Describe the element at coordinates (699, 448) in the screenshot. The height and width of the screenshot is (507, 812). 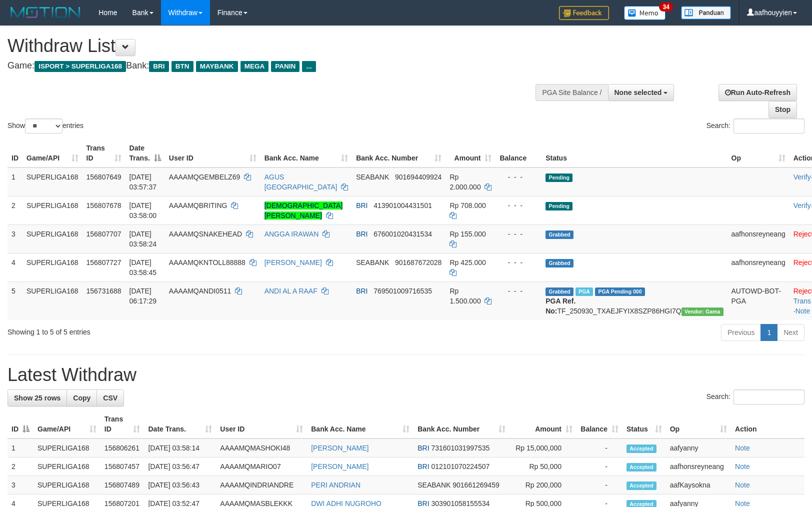
I see `td: aafyanny` at that location.